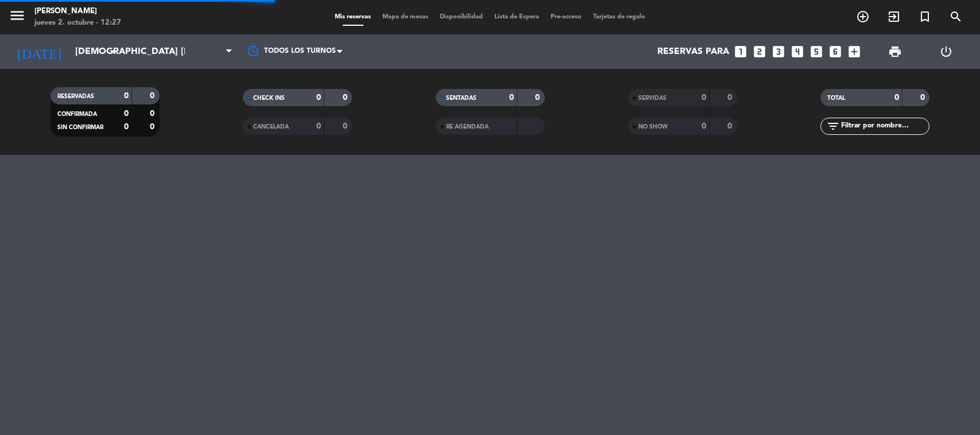 The image size is (980, 435). Describe the element at coordinates (741, 52) in the screenshot. I see `i: looks_one` at that location.